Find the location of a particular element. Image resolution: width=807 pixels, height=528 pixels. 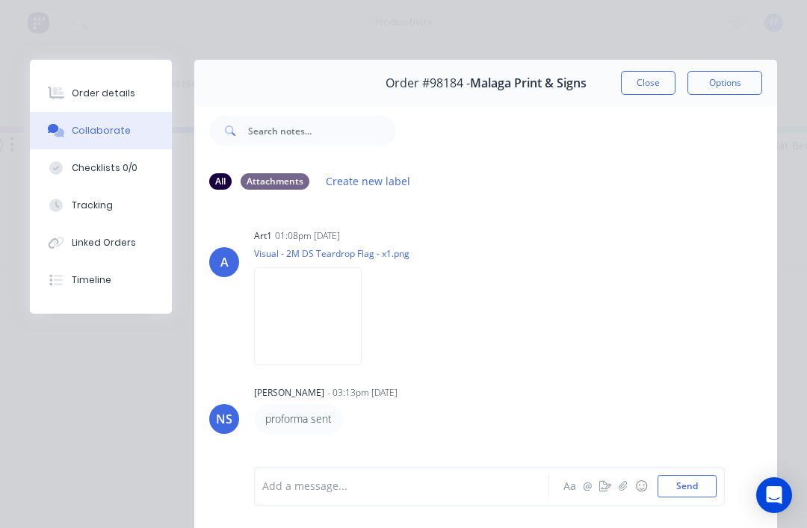

div: Collaborate is located at coordinates (101, 131).